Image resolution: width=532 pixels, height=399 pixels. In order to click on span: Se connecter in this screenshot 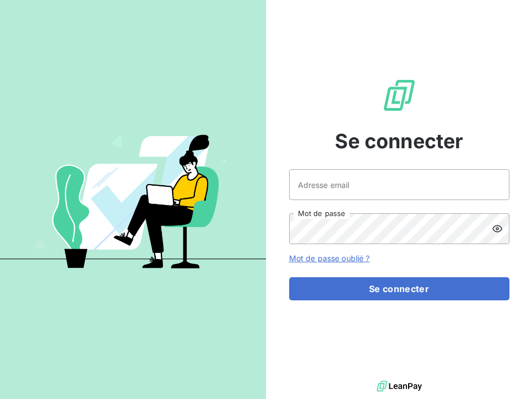, I will do `click(399, 141)`.